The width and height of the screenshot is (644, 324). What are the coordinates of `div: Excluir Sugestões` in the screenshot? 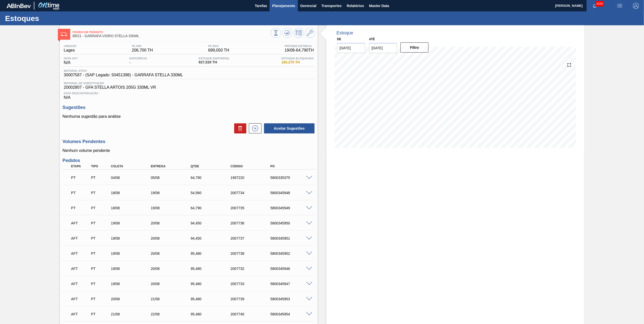 It's located at (239, 129).